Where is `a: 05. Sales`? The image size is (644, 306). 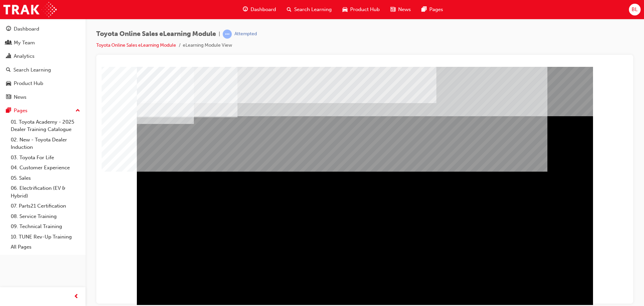 a: 05. Sales is located at coordinates (46, 178).